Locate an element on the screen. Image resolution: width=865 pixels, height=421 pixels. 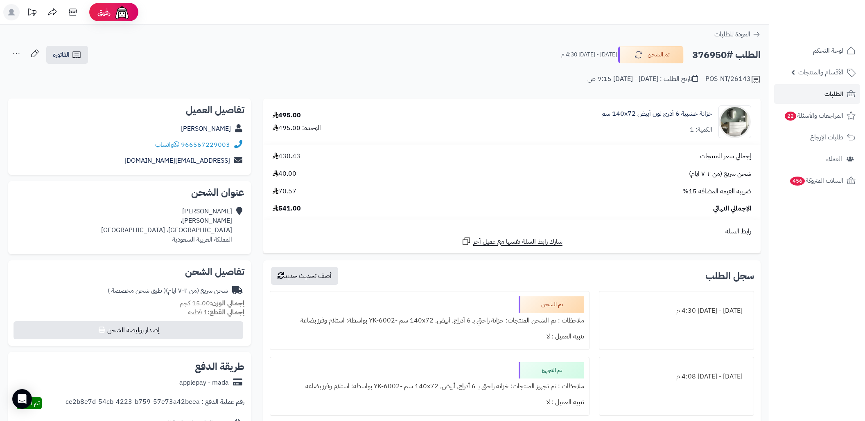
span: إجمالي سعر المنتجات is located at coordinates (725, 156).